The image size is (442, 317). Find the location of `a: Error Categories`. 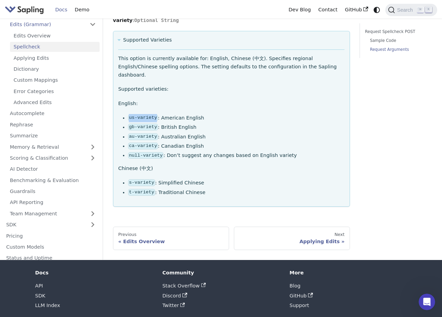

a: Error Categories is located at coordinates (55, 91).